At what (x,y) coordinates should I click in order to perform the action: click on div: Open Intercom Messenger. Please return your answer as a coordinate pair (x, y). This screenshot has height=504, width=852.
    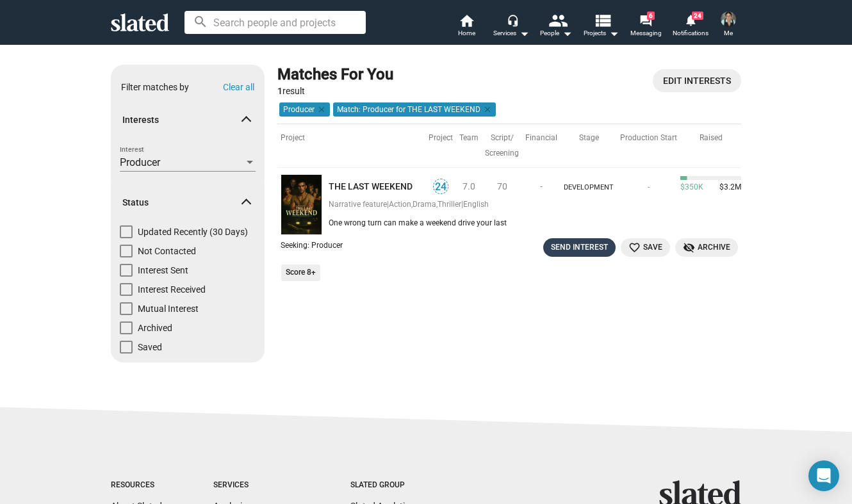
    Looking at the image, I should click on (824, 476).